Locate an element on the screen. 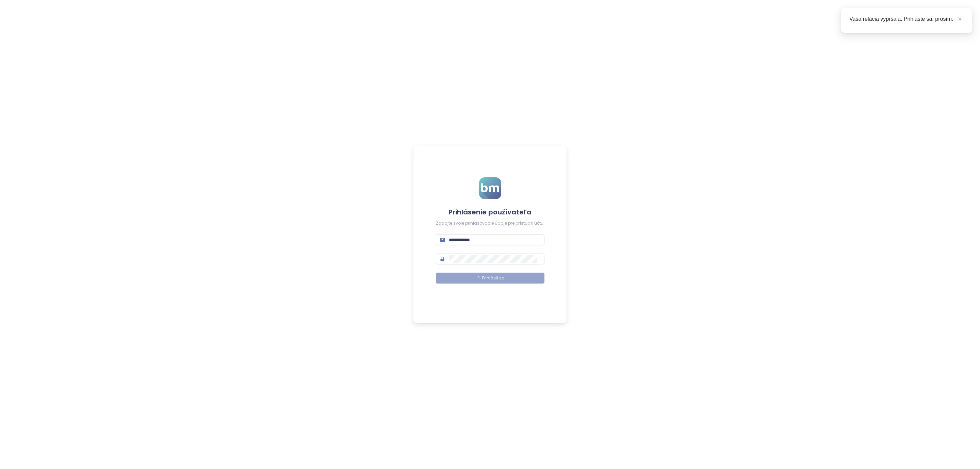 The image size is (980, 469). span: lock is located at coordinates (442, 259).